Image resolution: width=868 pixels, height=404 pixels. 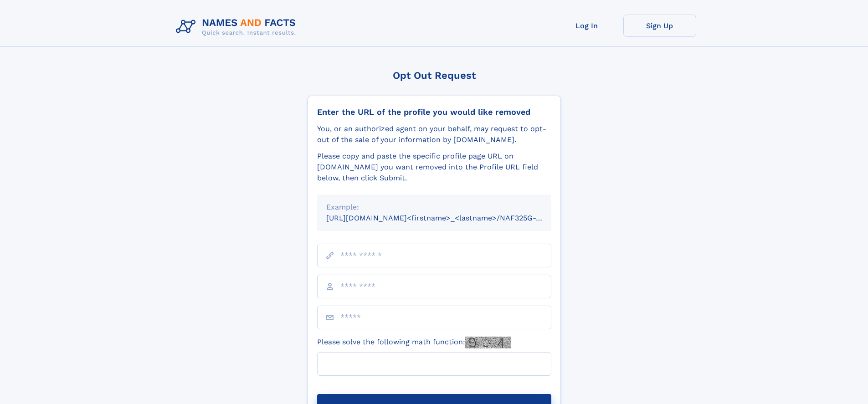 I want to click on label: Please solve the following math function:, so click(x=414, y=343).